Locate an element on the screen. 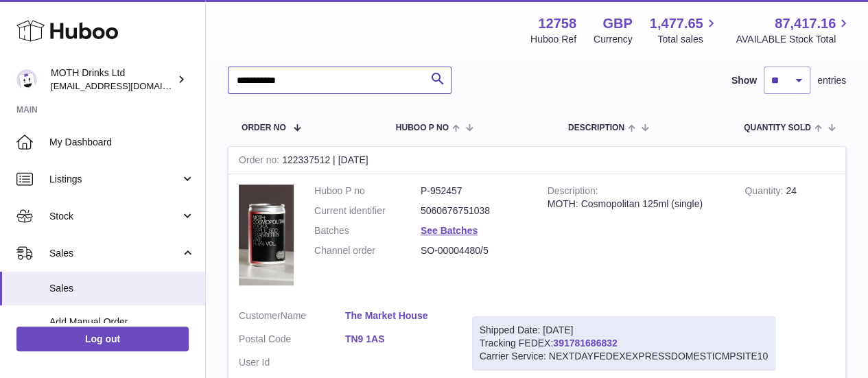 This screenshot has width=868, height=378. dd: SO-00004480/5 is located at coordinates (474, 250).